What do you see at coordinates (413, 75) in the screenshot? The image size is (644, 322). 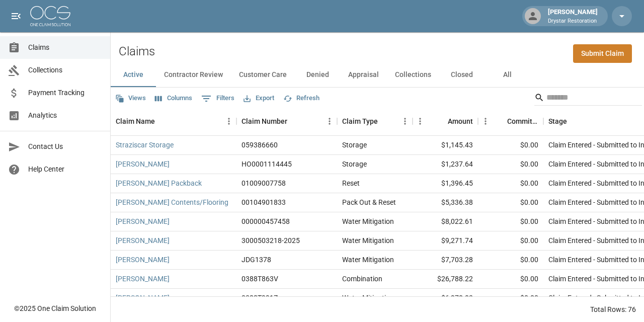 I see `button: Collections` at bounding box center [413, 75].